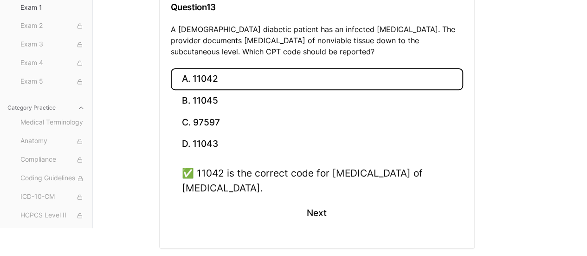 The image size is (587, 256). I want to click on button: Next, so click(316, 213).